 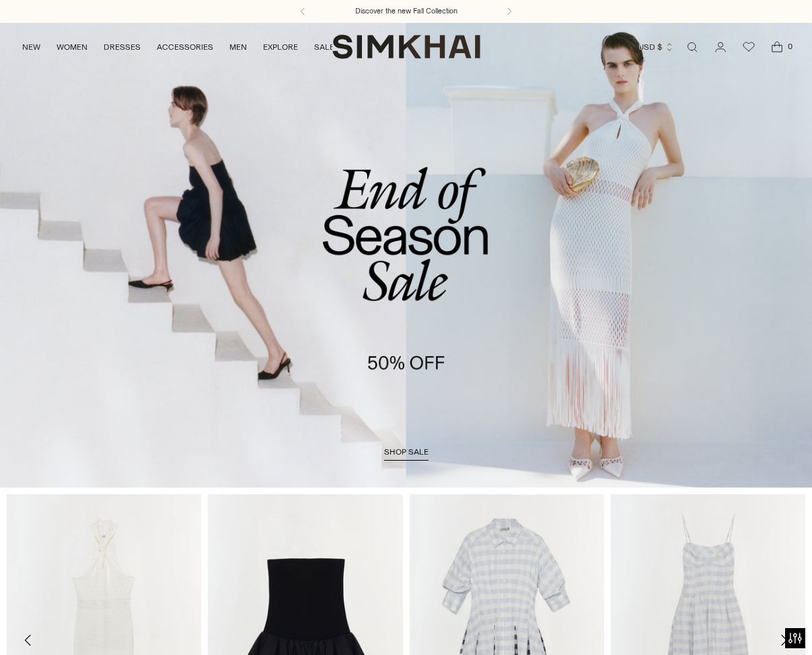 What do you see at coordinates (28, 640) in the screenshot?
I see `button: Move to previous carousel slide` at bounding box center [28, 640].